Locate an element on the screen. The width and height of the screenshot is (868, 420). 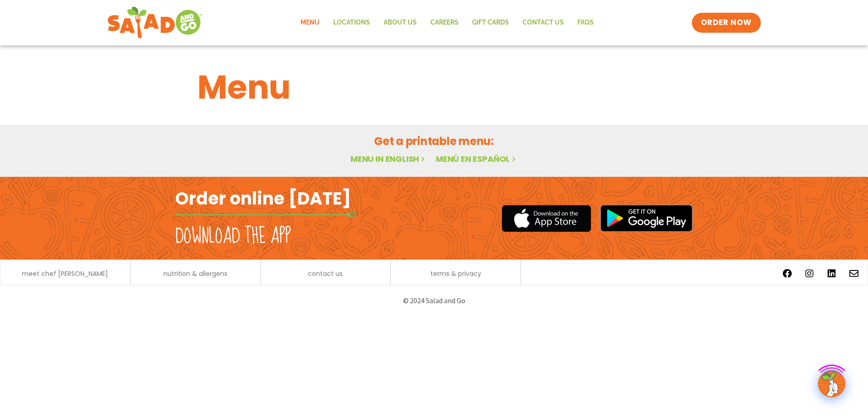
p: © 2024 Salad and Go is located at coordinates (434, 301).